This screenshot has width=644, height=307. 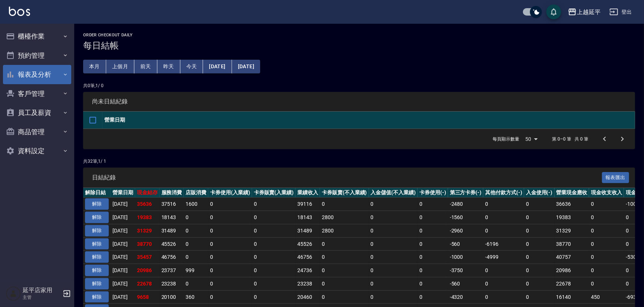 What do you see at coordinates (616, 178) in the screenshot?
I see `button: 報表匯出` at bounding box center [616, 178].